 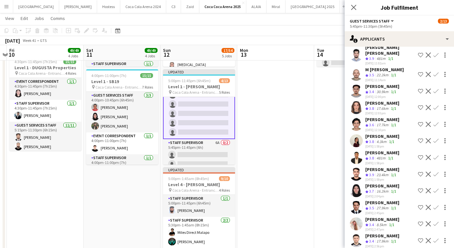 What do you see at coordinates (383, 125) in the screenshot?
I see `div: 17.7km` at bounding box center [383, 125].